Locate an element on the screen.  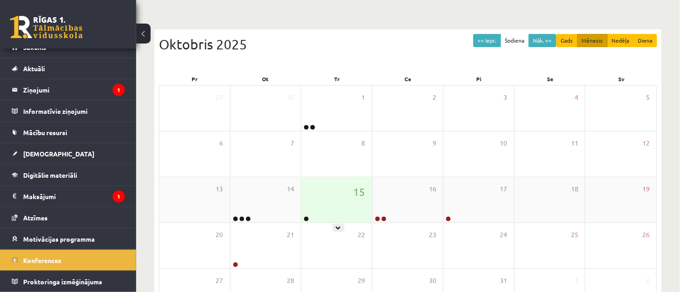
div: Ce is located at coordinates (408, 79).